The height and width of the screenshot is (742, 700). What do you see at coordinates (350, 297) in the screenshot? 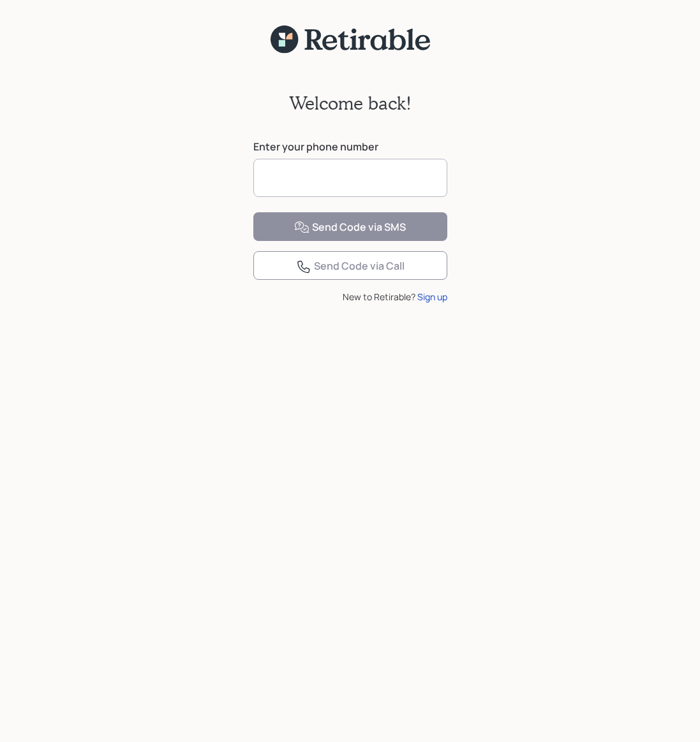
I see `div: New to Retirable?` at bounding box center [350, 297].